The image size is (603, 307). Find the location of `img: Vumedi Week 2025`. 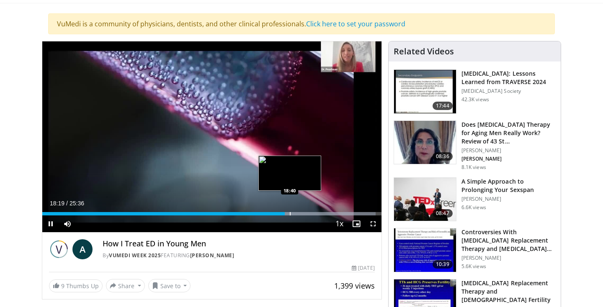

img: Vumedi Week 2025 is located at coordinates (59, 250).